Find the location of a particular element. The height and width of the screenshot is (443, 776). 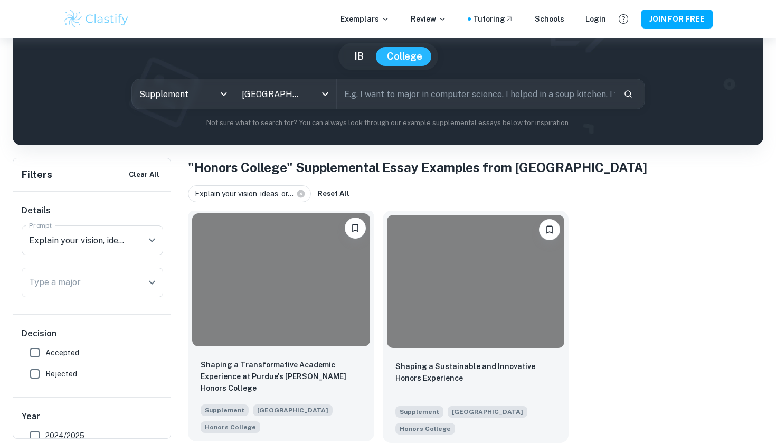

button: Help and Feedback is located at coordinates (623, 19).